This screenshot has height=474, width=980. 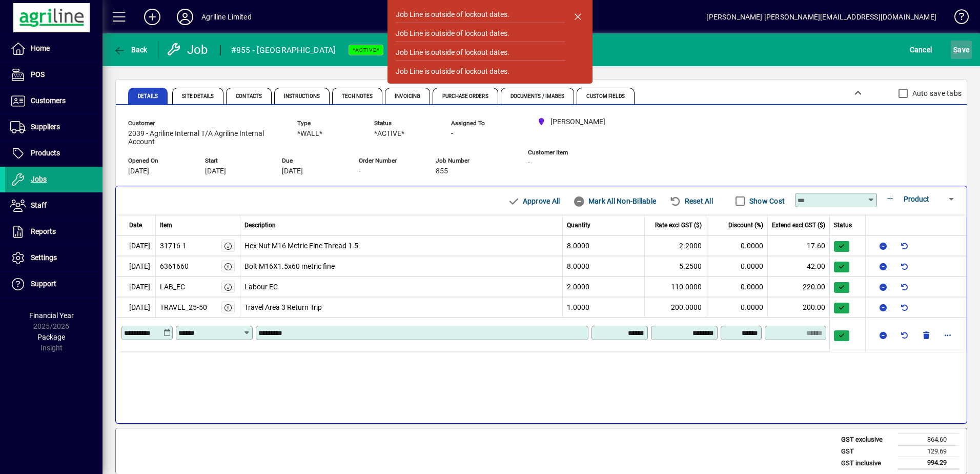 I want to click on a: Settings, so click(x=54, y=258).